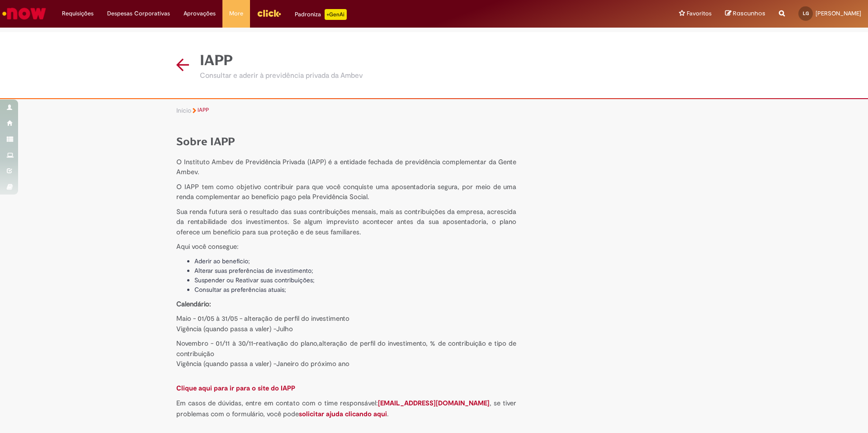 This screenshot has width=868, height=433. I want to click on div: Padroniza, so click(321, 15).